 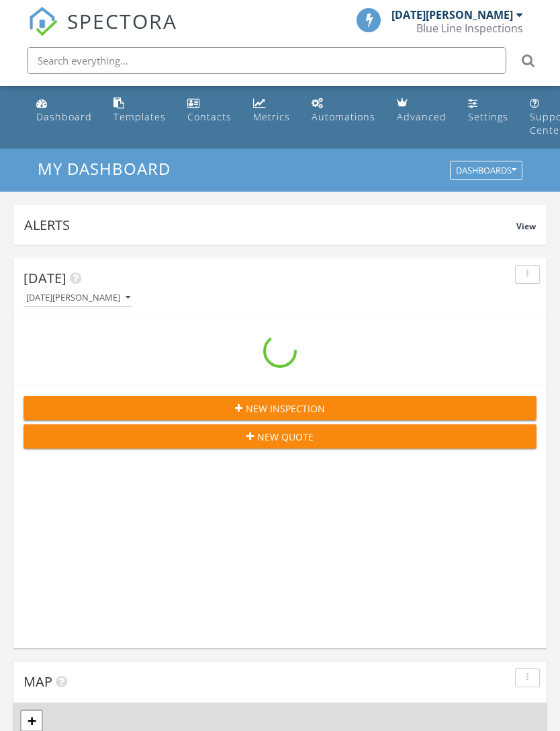 What do you see at coordinates (280, 436) in the screenshot?
I see `button: New Quote` at bounding box center [280, 436].